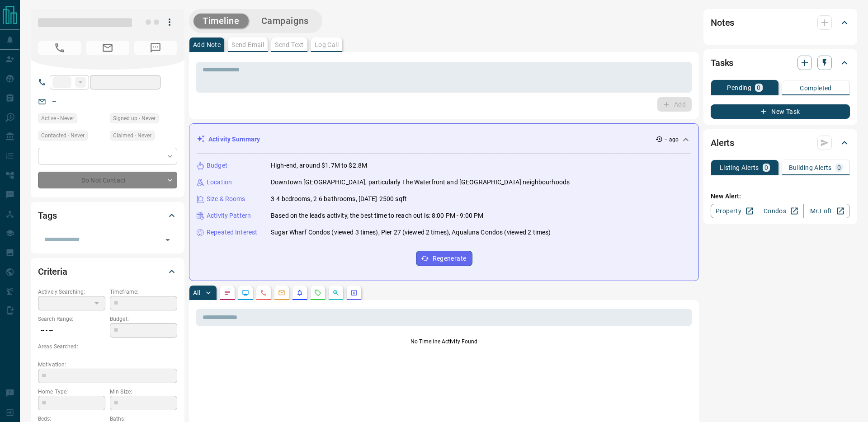  I want to click on p: Pending, so click(739, 87).